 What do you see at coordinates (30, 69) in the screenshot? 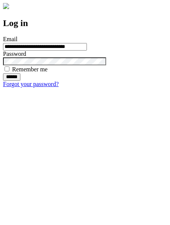
I see `label: Remember me` at bounding box center [30, 69].